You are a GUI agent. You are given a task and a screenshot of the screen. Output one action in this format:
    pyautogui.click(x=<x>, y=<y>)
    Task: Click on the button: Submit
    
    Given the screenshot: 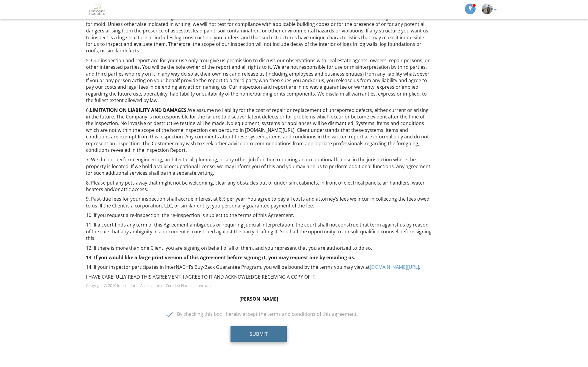 What is the action you would take?
    pyautogui.click(x=259, y=334)
    